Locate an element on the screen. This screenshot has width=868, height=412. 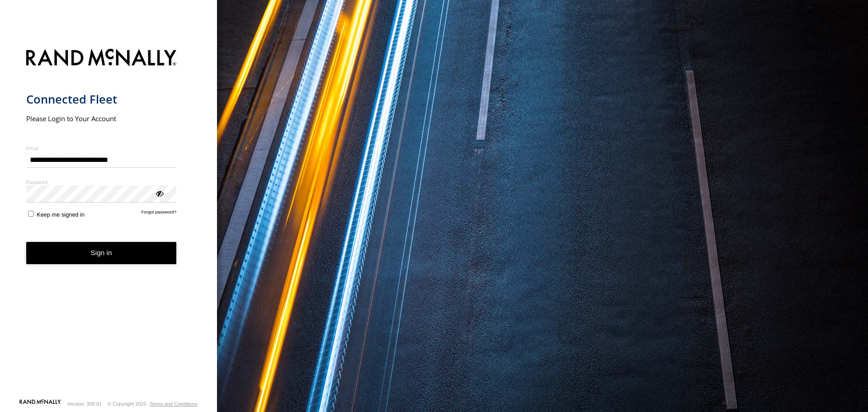
div: Version: 308.01 is located at coordinates (85, 404).